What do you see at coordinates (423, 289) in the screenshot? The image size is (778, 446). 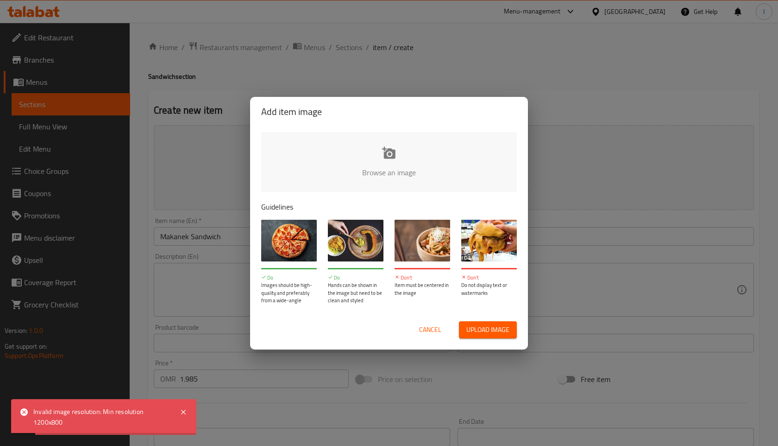 I see `p: Item must be centered in the image` at bounding box center [423, 289].